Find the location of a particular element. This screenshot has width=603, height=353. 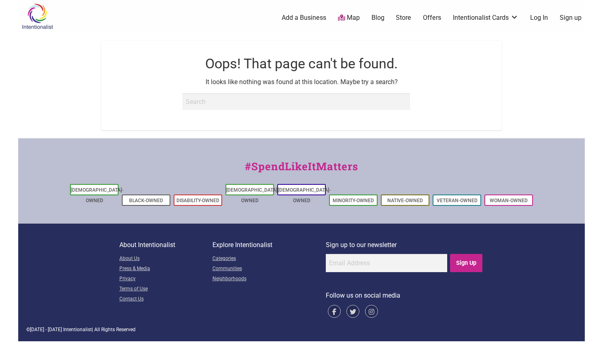

a: Contact Us is located at coordinates (166, 299).